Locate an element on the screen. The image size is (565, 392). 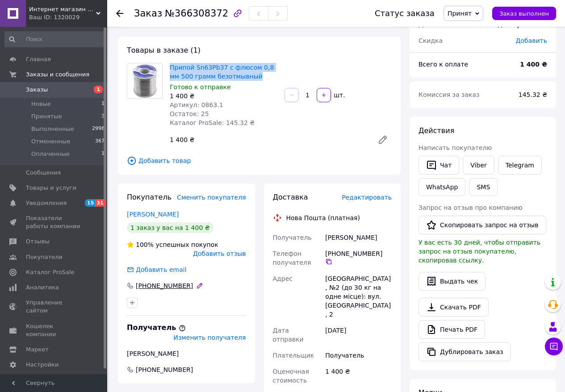
span: Дата отправки is located at coordinates (288, 335).